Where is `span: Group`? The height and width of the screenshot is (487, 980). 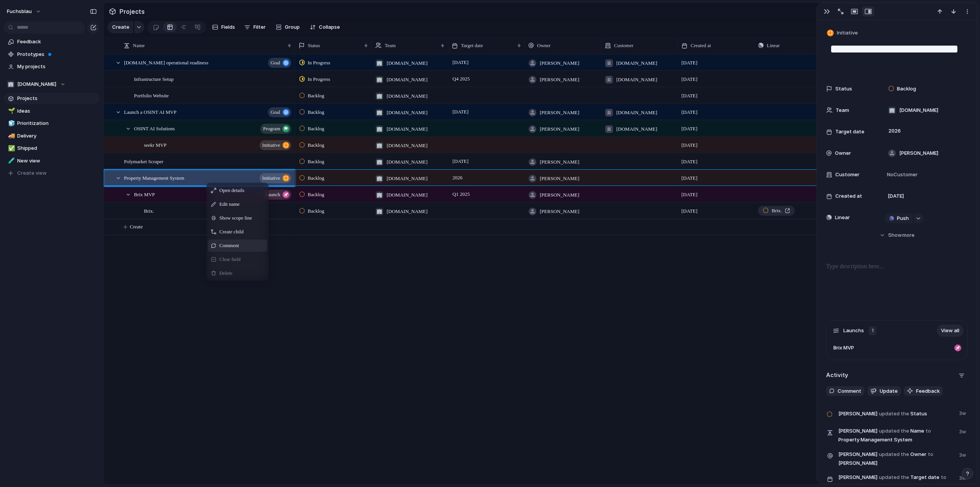
span: Group is located at coordinates (292, 28).